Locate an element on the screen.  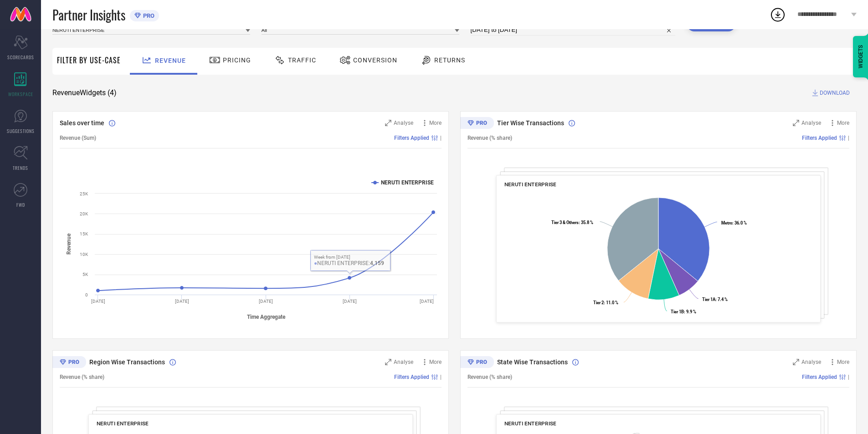
span: Filter By Use-Case is located at coordinates (89, 60).